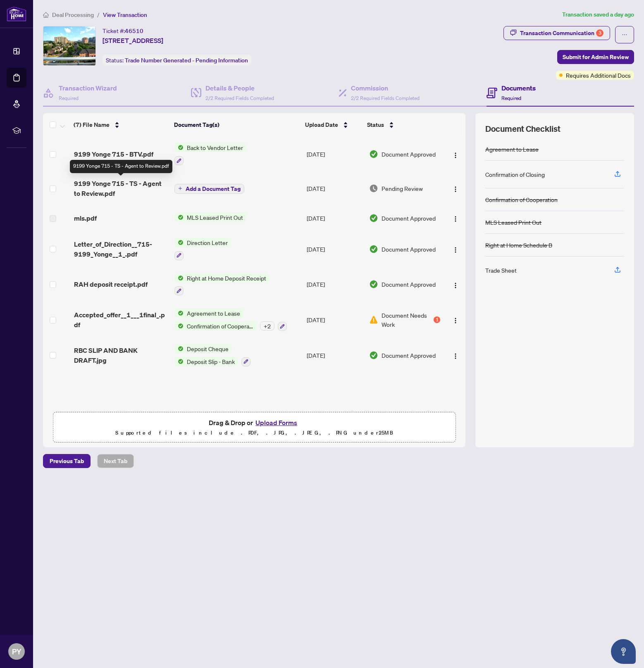  Describe the element at coordinates (91, 125) in the screenshot. I see `span: (7) File Name` at that location.